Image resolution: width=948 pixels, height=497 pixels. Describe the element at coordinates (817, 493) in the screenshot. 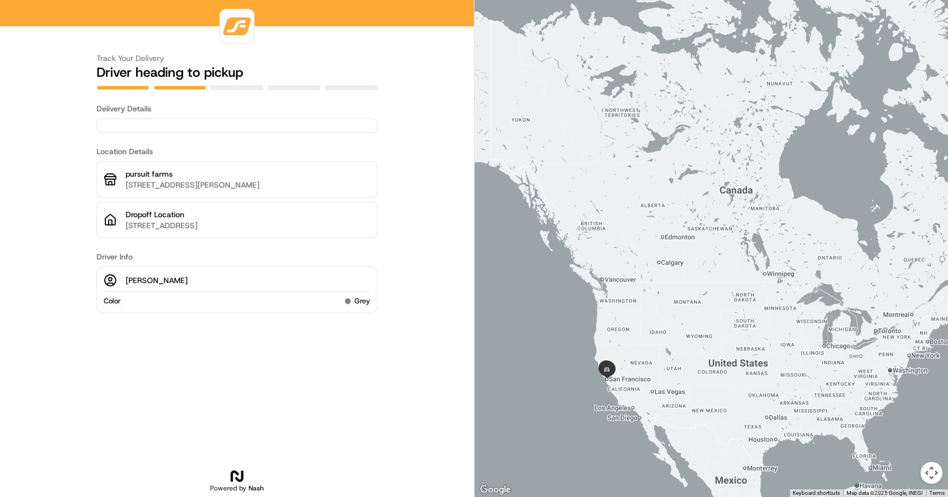

I see `button: Keyboard shortcuts` at that location.